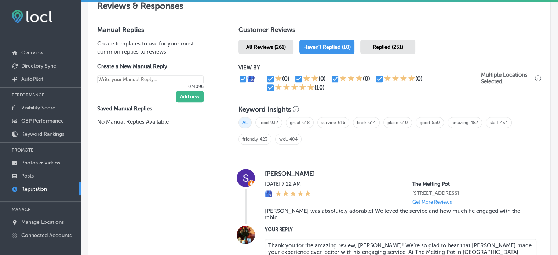 The image size is (558, 255). Describe the element at coordinates (150, 87) in the screenshot. I see `p: 0/4096` at that location.